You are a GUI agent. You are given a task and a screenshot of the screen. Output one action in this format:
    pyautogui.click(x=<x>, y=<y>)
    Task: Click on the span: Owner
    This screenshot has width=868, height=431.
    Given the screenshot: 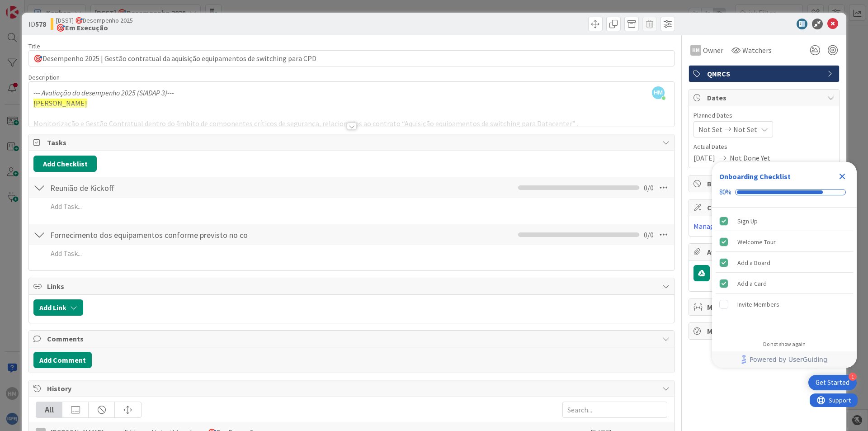 What is the action you would take?
    pyautogui.click(x=714, y=50)
    